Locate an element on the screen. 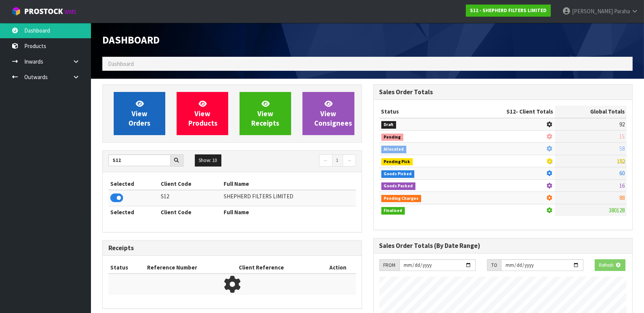 The image size is (644, 313). span: ProStock is located at coordinates (44, 11).